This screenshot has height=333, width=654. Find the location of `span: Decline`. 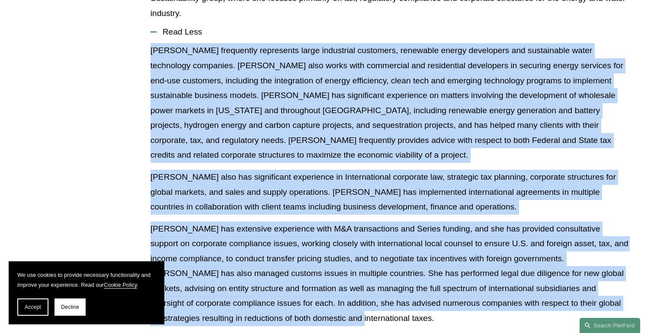

span: Decline is located at coordinates (70, 307).